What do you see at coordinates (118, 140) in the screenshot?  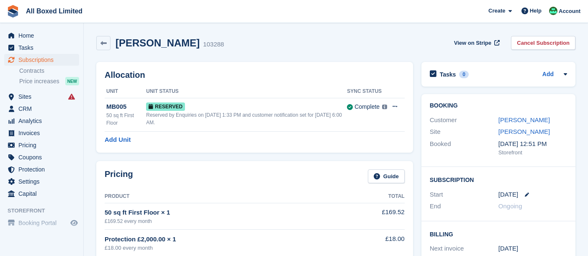 I see `a: Add Unit` at bounding box center [118, 140].